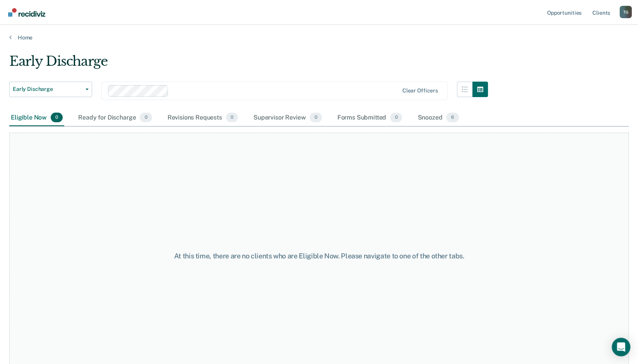 This screenshot has height=364, width=638. I want to click on div: T G, so click(625, 12).